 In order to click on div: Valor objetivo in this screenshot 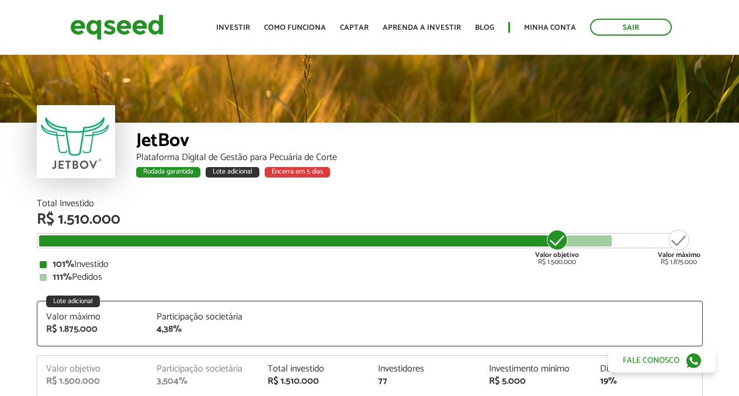, I will do `click(93, 369)`.